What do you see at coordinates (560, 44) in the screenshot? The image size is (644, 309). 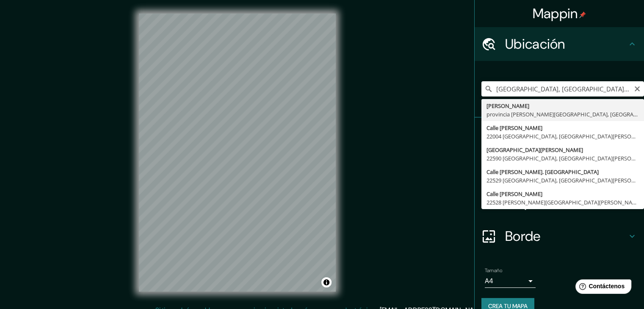 I see `div: Ubicación` at bounding box center [560, 44].